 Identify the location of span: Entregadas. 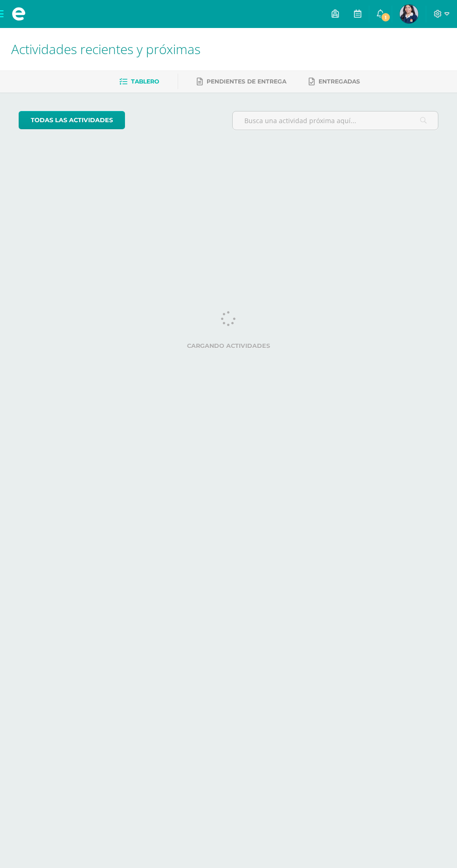
(339, 81).